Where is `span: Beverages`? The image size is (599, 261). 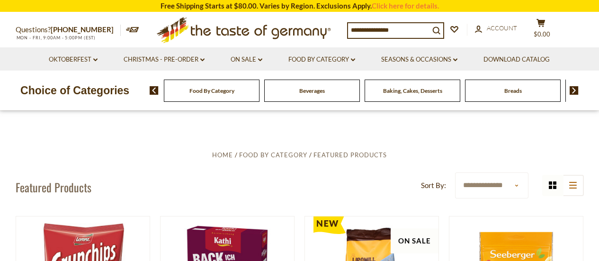 span: Beverages is located at coordinates (312, 91).